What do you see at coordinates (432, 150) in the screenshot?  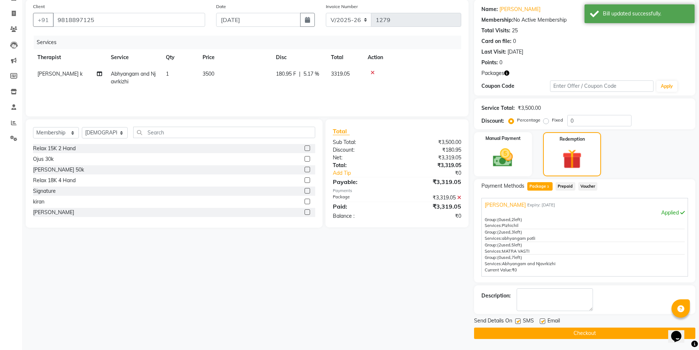 I see `div: ₹180.95` at bounding box center [432, 150].